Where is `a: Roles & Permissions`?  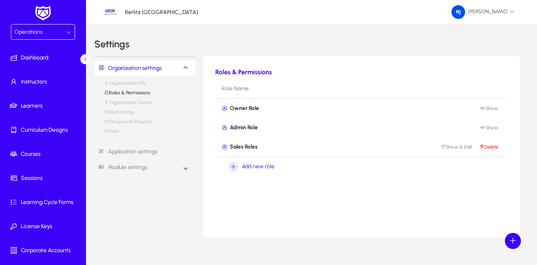 a: Roles & Permissions is located at coordinates (127, 95).